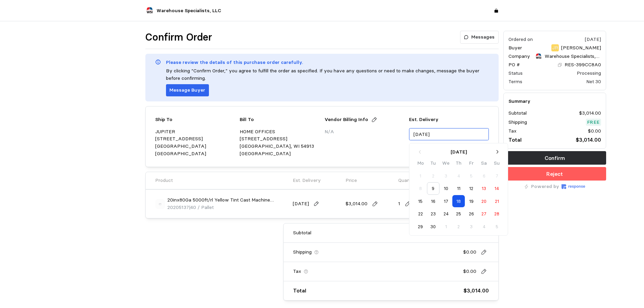  I want to click on p: Bill To, so click(247, 120).